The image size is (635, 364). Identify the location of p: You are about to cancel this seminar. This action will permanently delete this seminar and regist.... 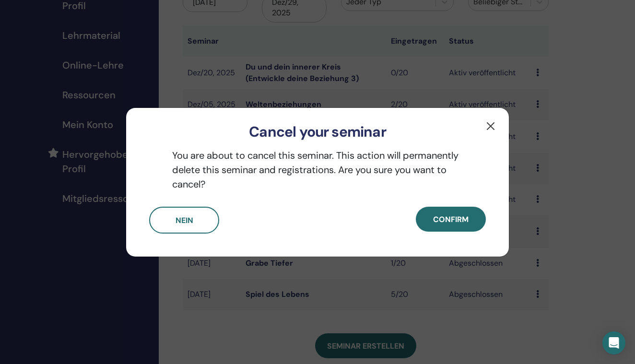
(318, 170).